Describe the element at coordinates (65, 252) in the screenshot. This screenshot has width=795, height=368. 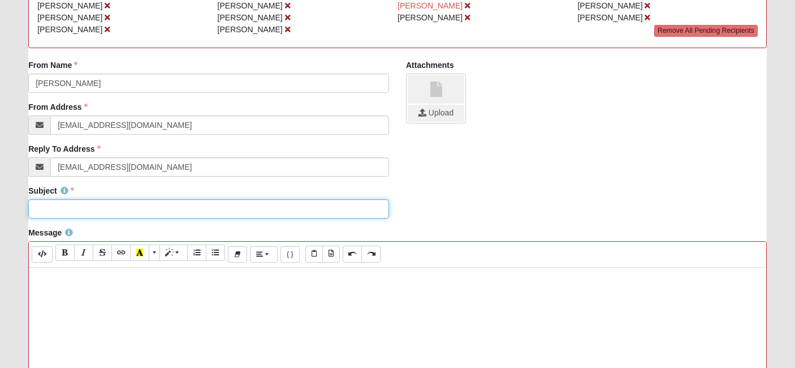
I see `button: Bold (⌘+B)` at that location.